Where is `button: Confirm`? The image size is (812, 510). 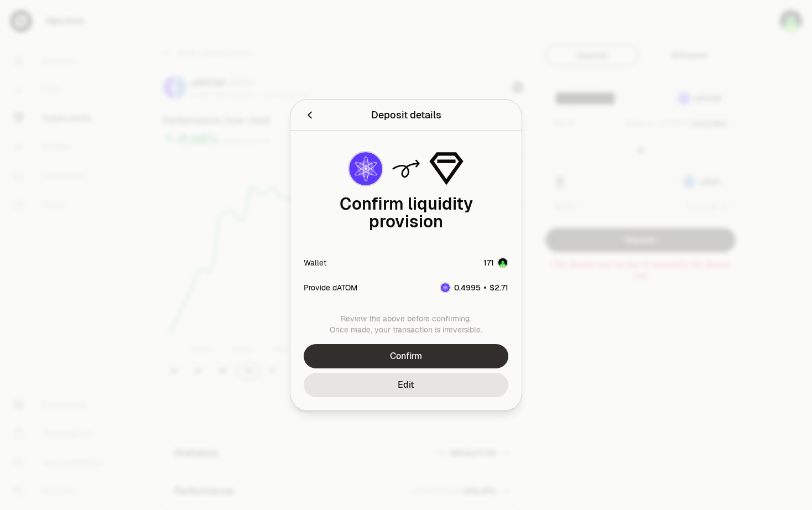 button: Confirm is located at coordinates (406, 356).